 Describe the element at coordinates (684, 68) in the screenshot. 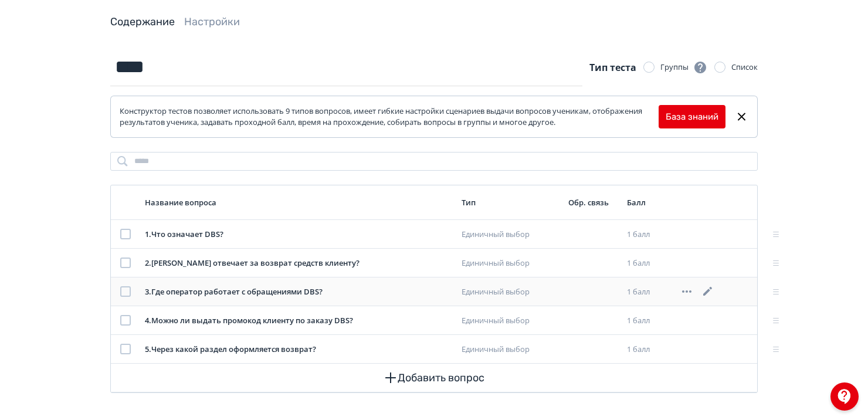

I see `div: Группы` at that location.